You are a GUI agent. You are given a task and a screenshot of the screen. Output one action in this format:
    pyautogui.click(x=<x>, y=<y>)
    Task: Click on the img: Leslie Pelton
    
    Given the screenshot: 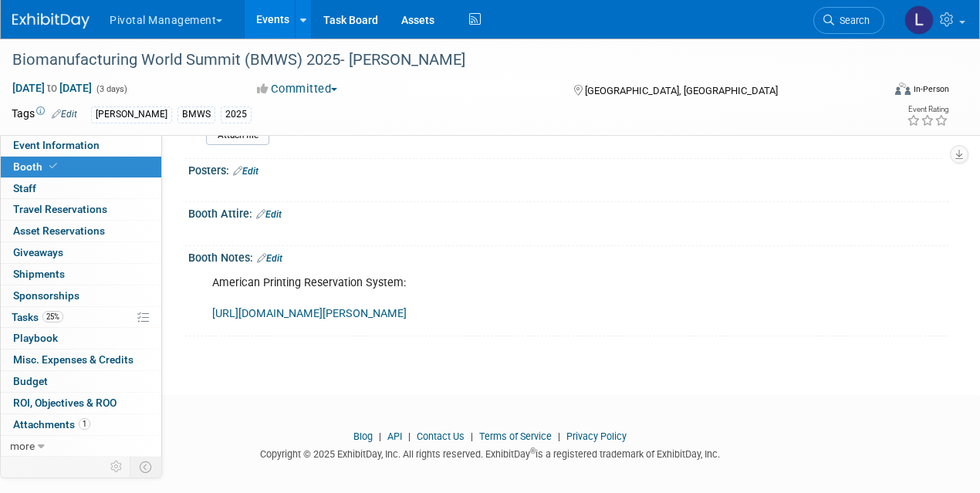 What is the action you would take?
    pyautogui.click(x=919, y=20)
    